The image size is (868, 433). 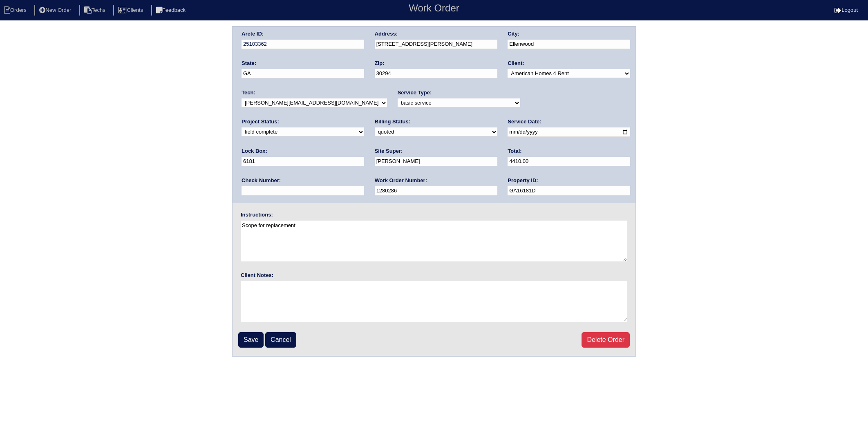 I want to click on li: New Order, so click(x=56, y=10).